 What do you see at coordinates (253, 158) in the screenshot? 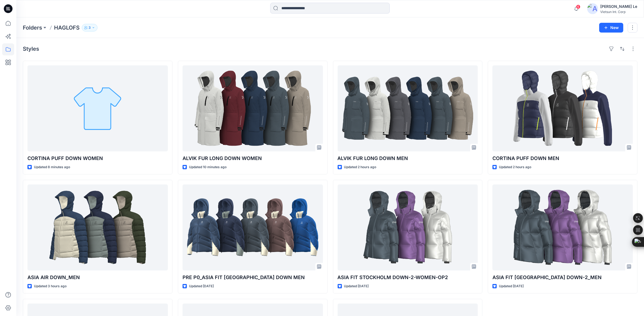
I see `p: ALVIK FUR LONG DOWN WOMEN` at bounding box center [253, 158].